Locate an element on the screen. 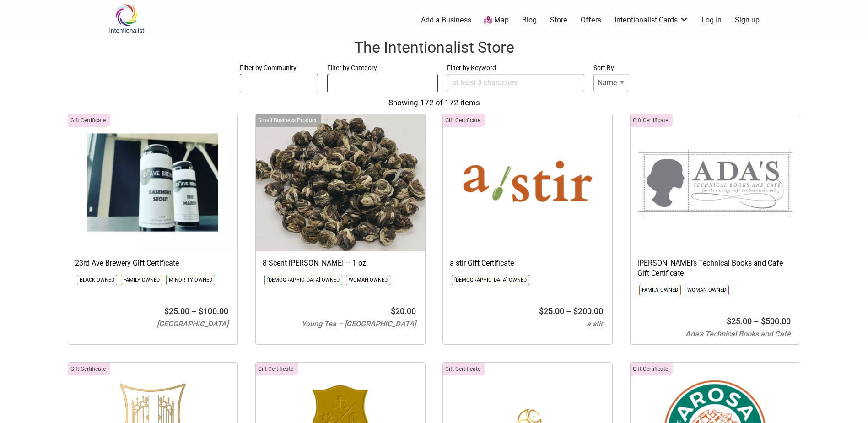  a: Offers is located at coordinates (590, 20).